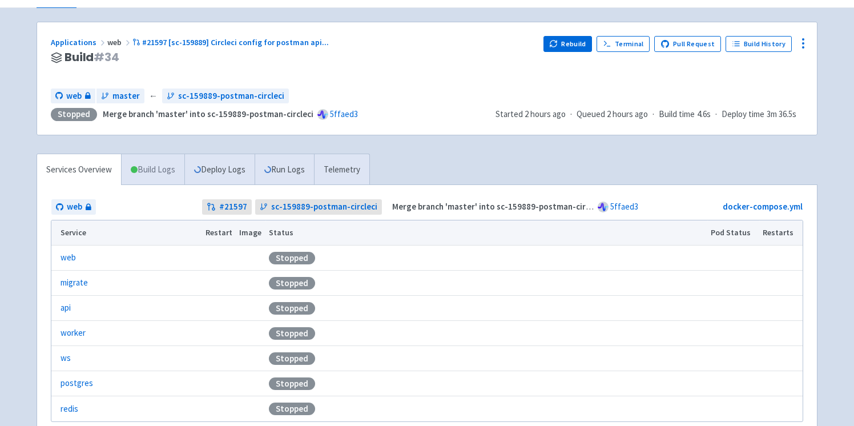 The image size is (854, 426). Describe the element at coordinates (66, 358) in the screenshot. I see `a: ws` at that location.